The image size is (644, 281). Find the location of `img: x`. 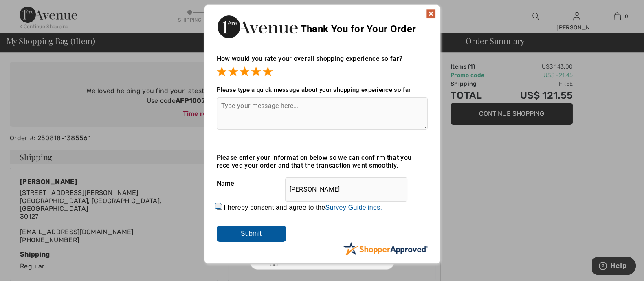

img: x is located at coordinates (431, 14).